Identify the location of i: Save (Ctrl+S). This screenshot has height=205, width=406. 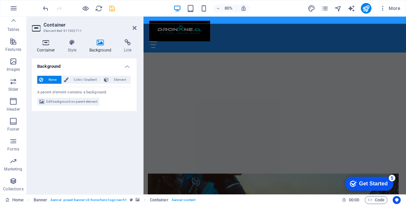
(112, 8).